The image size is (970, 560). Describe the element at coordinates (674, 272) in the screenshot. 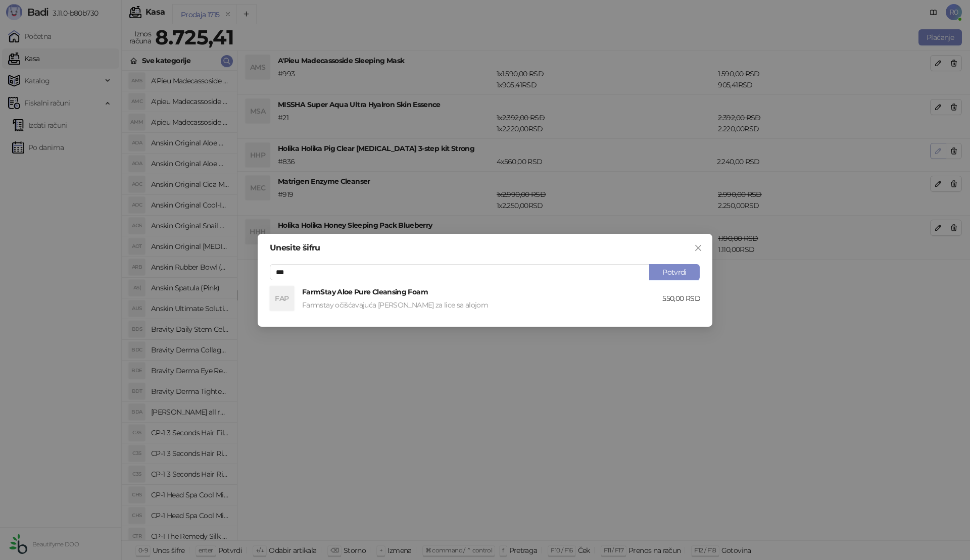

I see `button: Potvrdi` at that location.